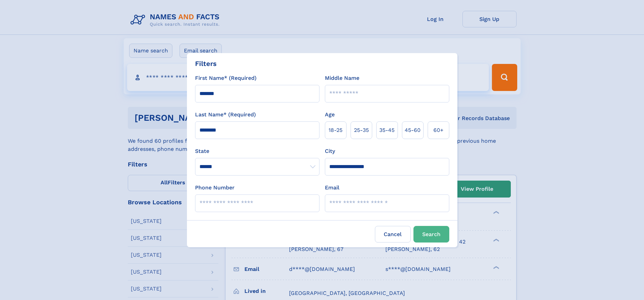 The width and height of the screenshot is (644, 300). I want to click on label: Middle Name, so click(342, 78).